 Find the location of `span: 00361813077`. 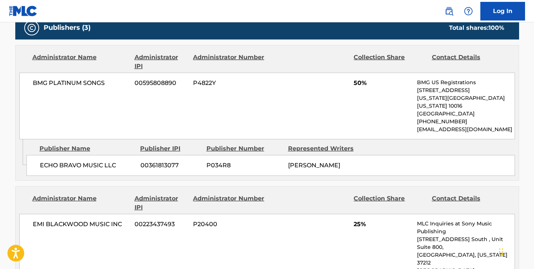

span: 00361813077 is located at coordinates (171, 165).